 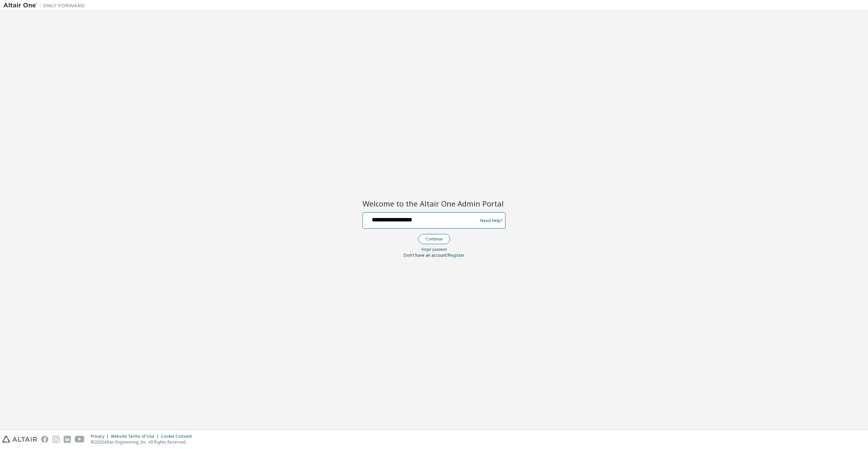 I want to click on img: altair_logo.svg, so click(x=19, y=439).